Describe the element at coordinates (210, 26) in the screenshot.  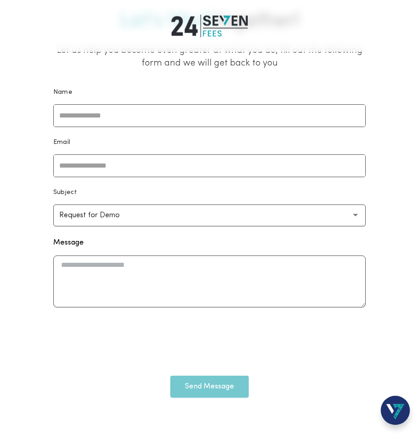
I see `img: 24|Seven Fees Logo` at that location.